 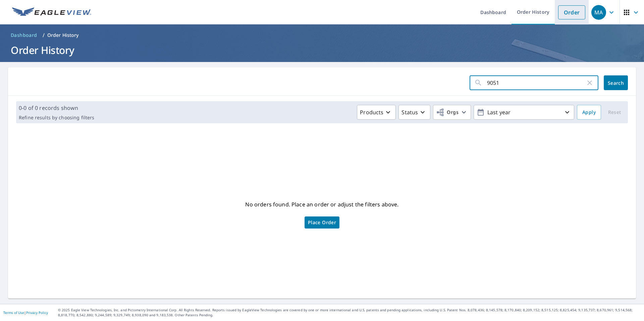 What do you see at coordinates (616, 83) in the screenshot?
I see `span: Search` at bounding box center [616, 83].